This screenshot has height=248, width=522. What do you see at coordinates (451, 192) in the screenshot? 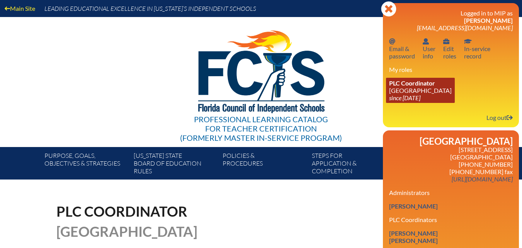
I see `h3: Administrators` at bounding box center [451, 192].